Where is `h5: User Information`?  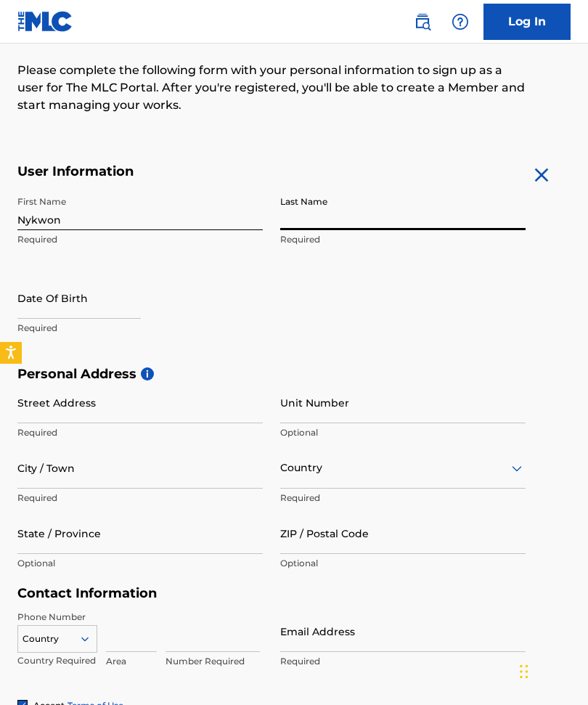
h5: User Information is located at coordinates (272, 171).